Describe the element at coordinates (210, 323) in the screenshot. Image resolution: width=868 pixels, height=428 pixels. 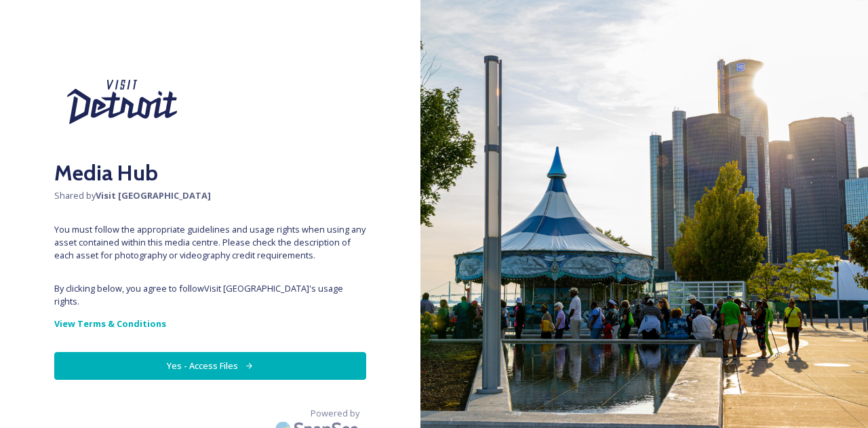
I see `a: View Terms & Conditions` at that location.